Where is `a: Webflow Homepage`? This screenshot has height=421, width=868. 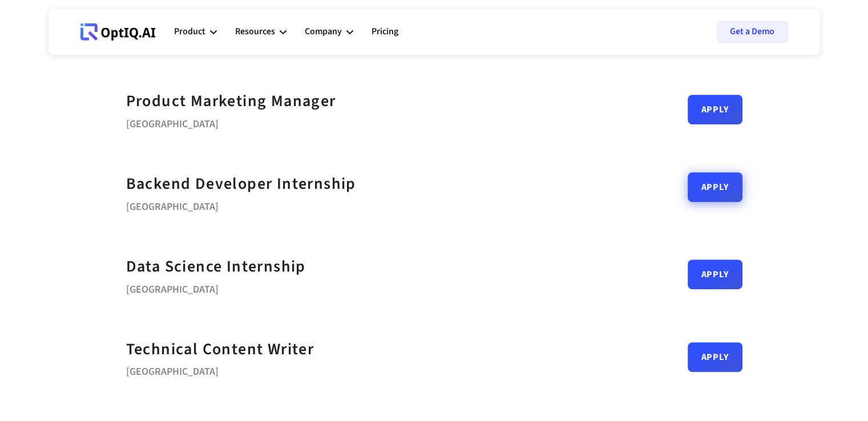 a: Webflow Homepage is located at coordinates (118, 32).